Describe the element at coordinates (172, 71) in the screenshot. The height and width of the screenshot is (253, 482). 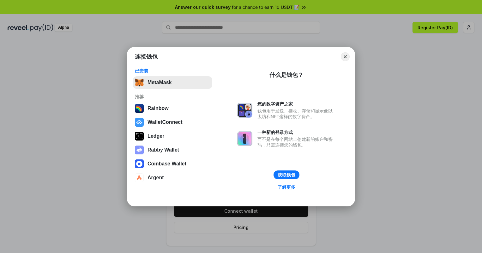
I see `div: 已安装` at that location.